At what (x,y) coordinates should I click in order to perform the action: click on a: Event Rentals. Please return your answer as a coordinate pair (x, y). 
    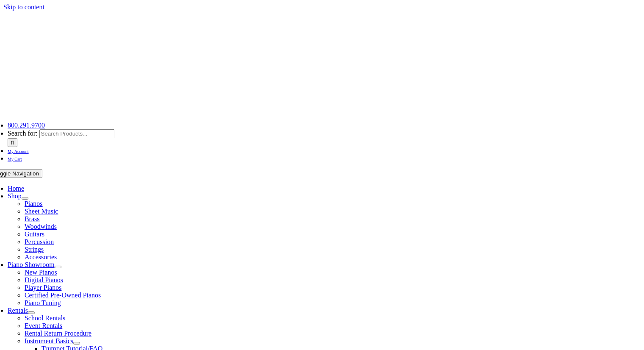
    Looking at the image, I should click on (43, 325).